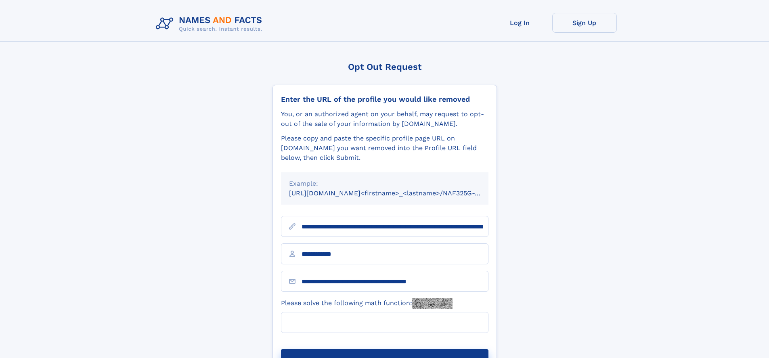 The height and width of the screenshot is (358, 769). I want to click on div: Example:, so click(385, 184).